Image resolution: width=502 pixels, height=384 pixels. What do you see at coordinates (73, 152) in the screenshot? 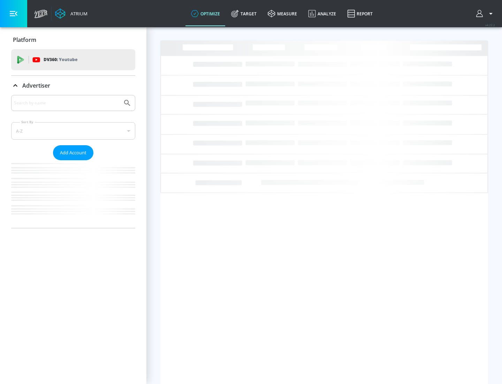
I see `span: Add Account` at bounding box center [73, 152].